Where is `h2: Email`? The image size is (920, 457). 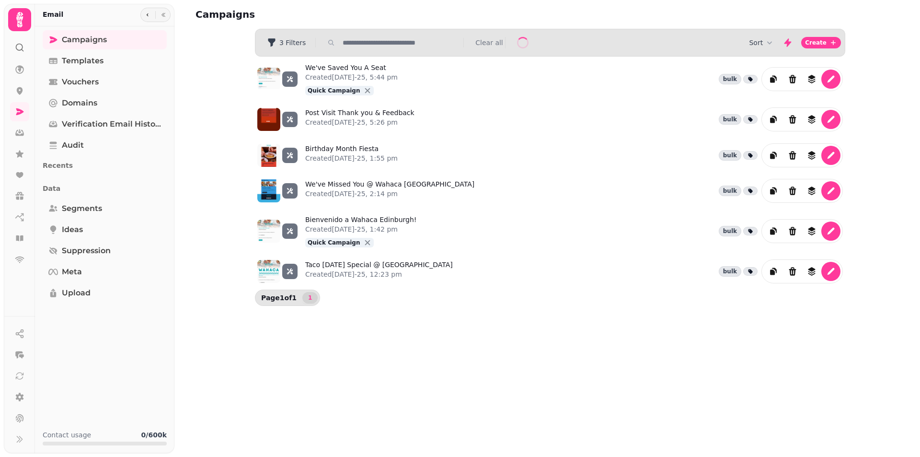 h2: Email is located at coordinates (53, 14).